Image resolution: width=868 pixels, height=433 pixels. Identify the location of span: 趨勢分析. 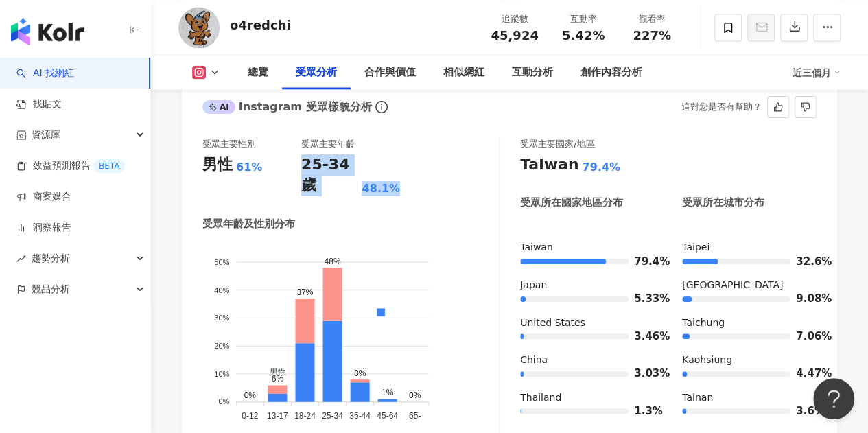
(51, 258).